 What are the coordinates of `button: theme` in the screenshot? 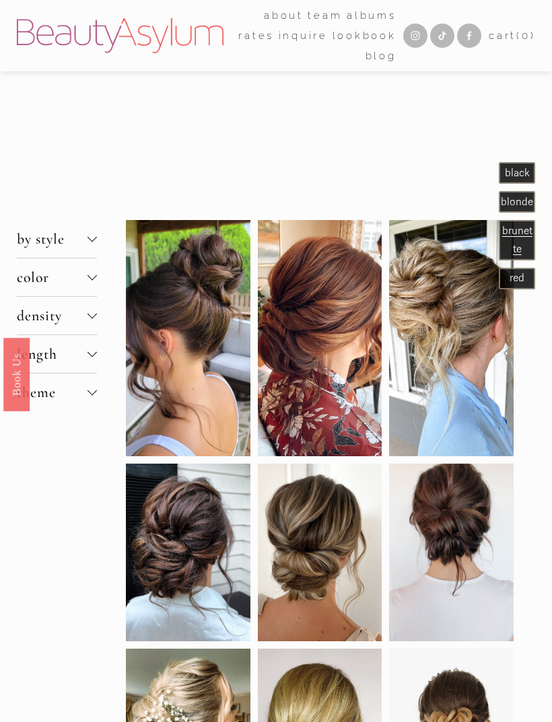 It's located at (57, 392).